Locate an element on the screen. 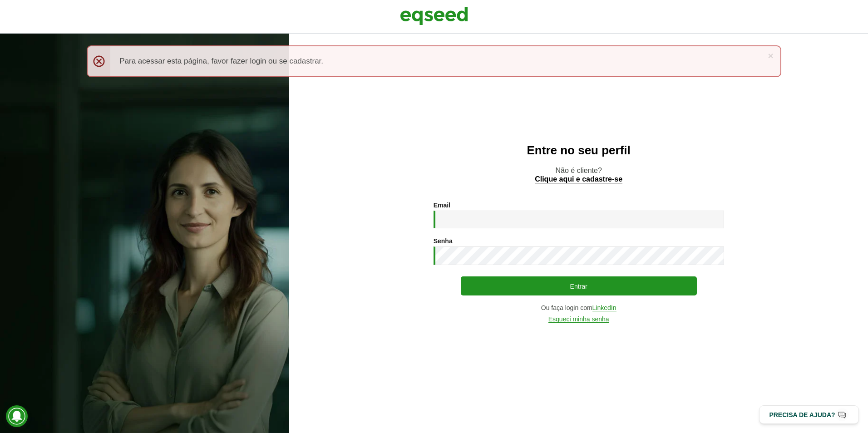 The image size is (868, 433). div: Ou faça login com is located at coordinates (579, 308).